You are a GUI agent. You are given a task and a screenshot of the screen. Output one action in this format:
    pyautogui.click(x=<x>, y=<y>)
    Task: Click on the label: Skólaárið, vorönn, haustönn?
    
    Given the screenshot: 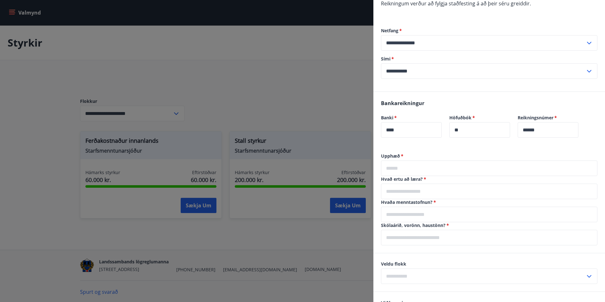 What is the action you would take?
    pyautogui.click(x=489, y=225)
    